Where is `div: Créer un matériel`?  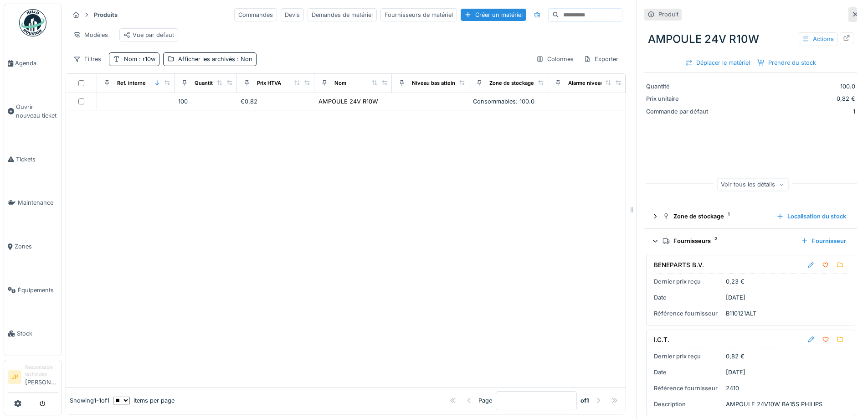
div: Créer un matériel is located at coordinates (494, 14).